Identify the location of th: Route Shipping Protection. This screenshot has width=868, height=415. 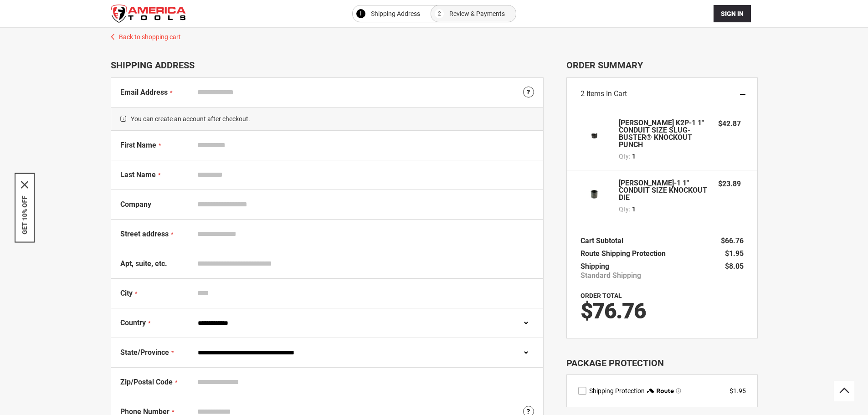
(625, 254).